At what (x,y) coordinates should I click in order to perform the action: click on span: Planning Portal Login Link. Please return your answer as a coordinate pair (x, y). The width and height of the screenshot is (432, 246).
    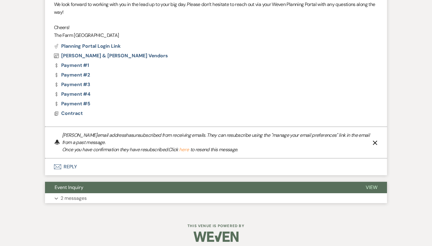
    Looking at the image, I should click on (91, 46).